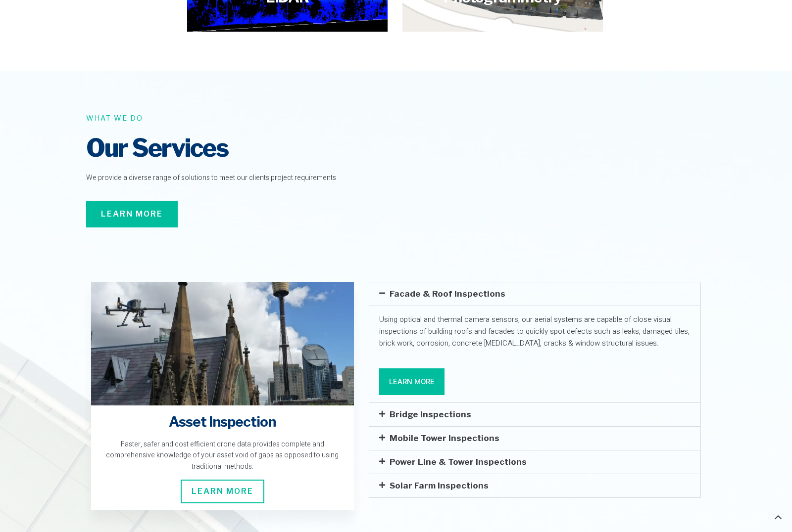  Describe the element at coordinates (534, 462) in the screenshot. I see `div: Power Line & Tower Inspections` at that location.